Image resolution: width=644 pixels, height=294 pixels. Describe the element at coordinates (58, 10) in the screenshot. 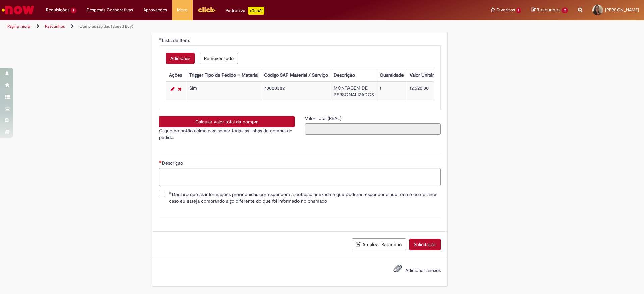

I see `span: Requisições` at that location.